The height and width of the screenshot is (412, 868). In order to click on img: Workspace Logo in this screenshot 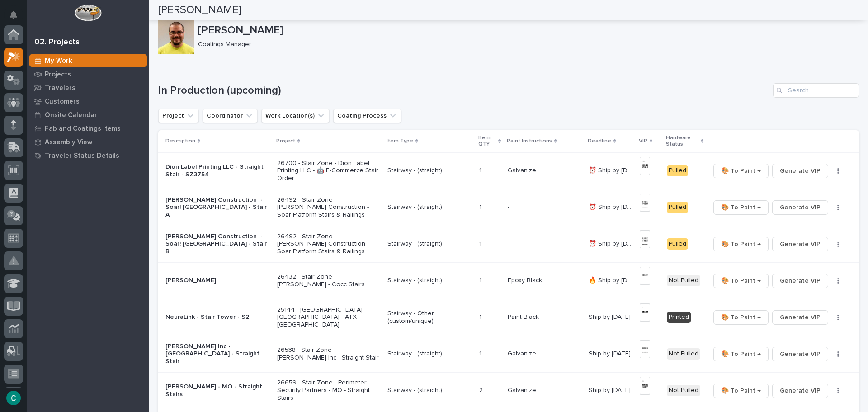, I will do `click(87, 13)`.